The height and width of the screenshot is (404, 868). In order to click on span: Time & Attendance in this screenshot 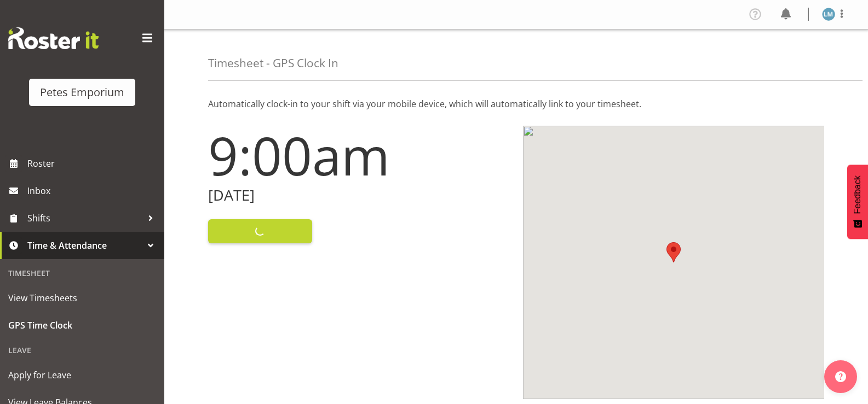, I will do `click(85, 246)`.